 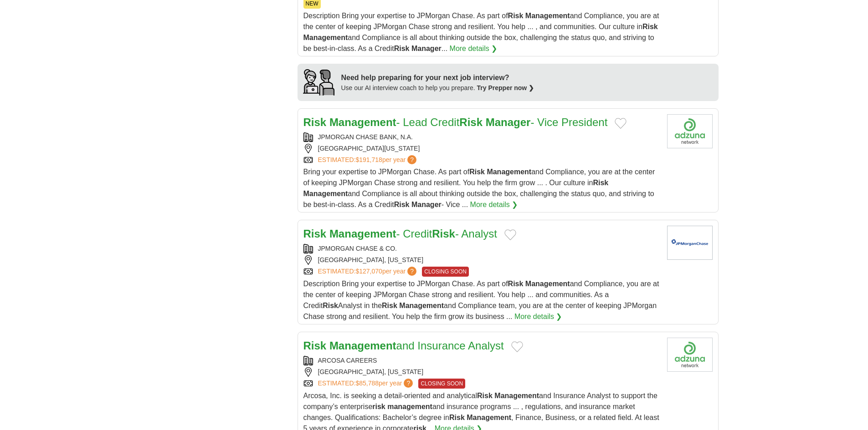 What do you see at coordinates (357, 248) in the screenshot?
I see `a: JPMORGAN CHASE & CO.` at bounding box center [357, 248].